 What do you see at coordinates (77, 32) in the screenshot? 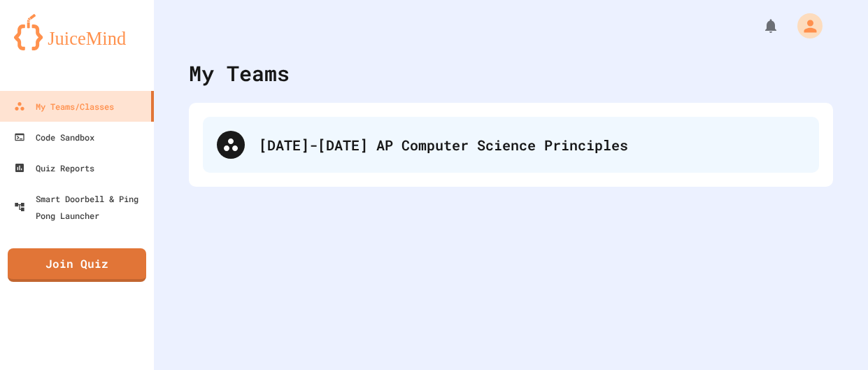
I see `img: logo-orange.svg` at bounding box center [77, 32].